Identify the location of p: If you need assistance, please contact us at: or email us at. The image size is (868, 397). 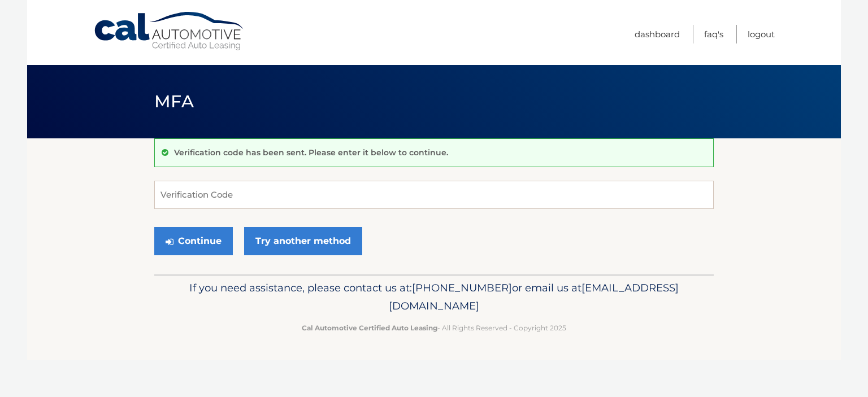
(434, 297).